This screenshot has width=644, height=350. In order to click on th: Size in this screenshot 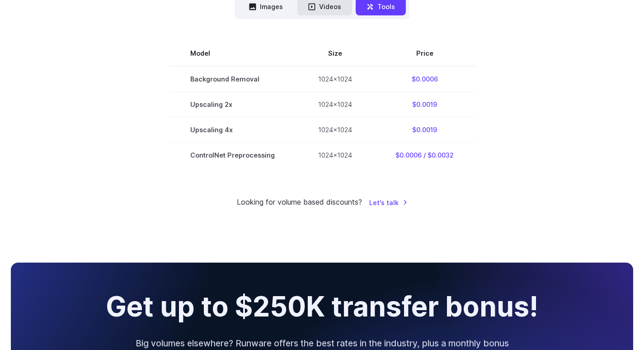, I will do `click(335, 53)`.